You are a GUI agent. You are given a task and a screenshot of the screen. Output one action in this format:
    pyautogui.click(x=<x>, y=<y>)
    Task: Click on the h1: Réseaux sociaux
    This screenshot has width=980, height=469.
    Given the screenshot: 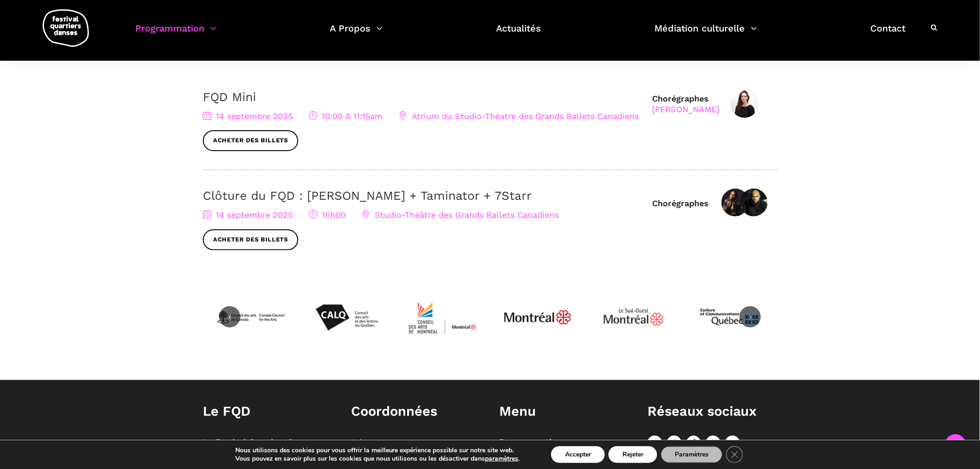 What is the action you would take?
    pyautogui.click(x=712, y=411)
    